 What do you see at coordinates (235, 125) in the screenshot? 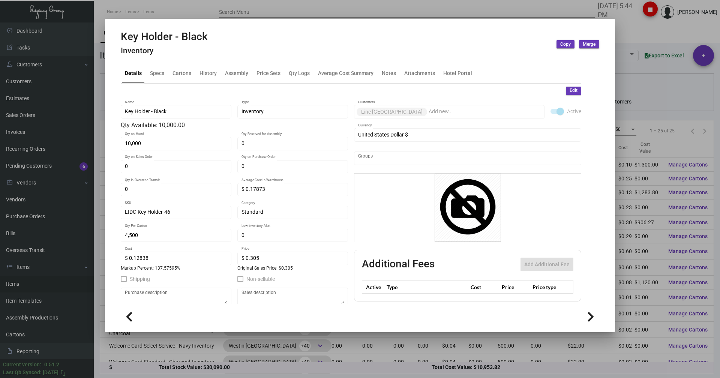
I see `div: Qty Available: 10,000.00` at bounding box center [235, 125].